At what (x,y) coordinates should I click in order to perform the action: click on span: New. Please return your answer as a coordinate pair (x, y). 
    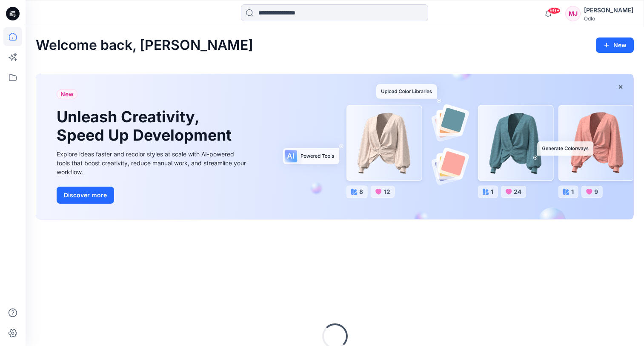
    Looking at the image, I should click on (67, 94).